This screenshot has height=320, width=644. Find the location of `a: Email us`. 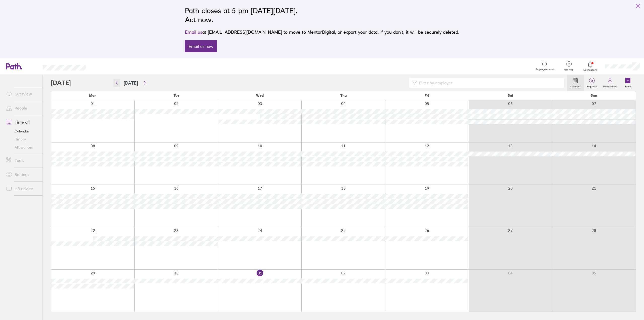

a: Email us is located at coordinates (194, 32).